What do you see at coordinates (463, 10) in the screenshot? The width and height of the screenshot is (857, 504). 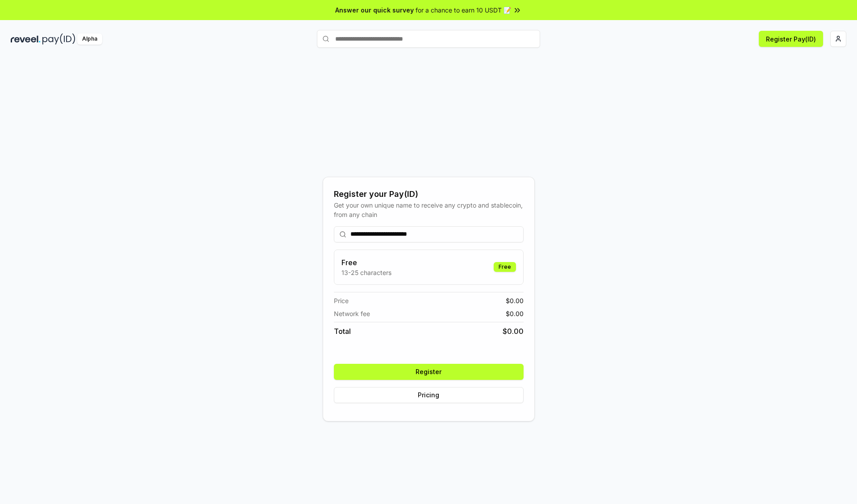 I see `span: for a chance to earn 10 USDT 📝` at bounding box center [463, 10].